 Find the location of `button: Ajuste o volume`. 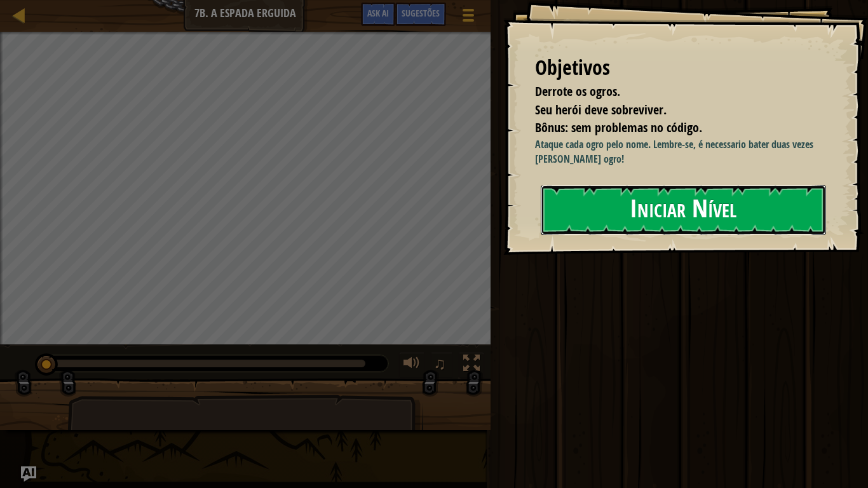

button: Ajuste o volume is located at coordinates (412, 365).